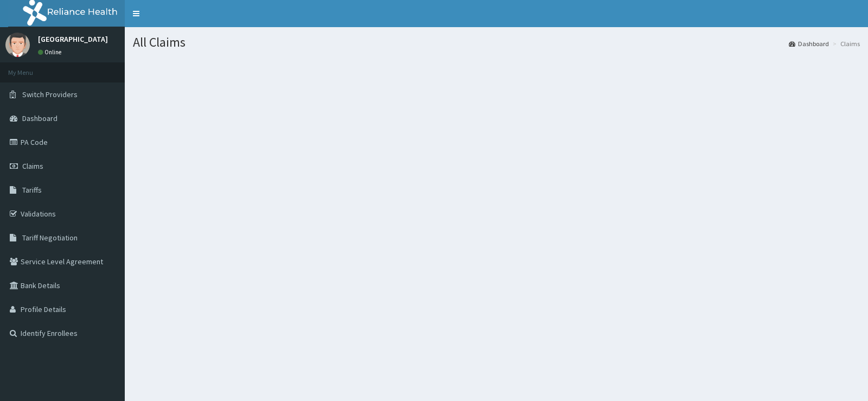 This screenshot has height=401, width=868. Describe the element at coordinates (40, 118) in the screenshot. I see `span: Dashboard` at that location.